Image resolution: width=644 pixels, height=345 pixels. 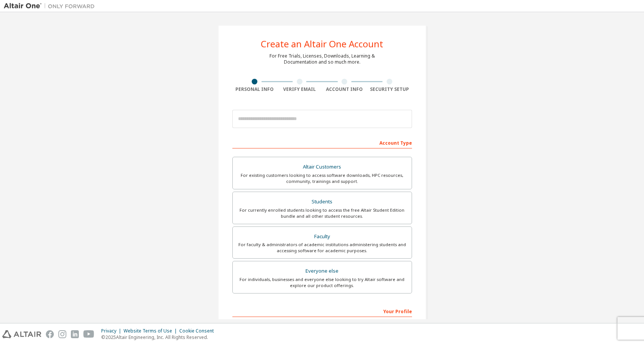 I want to click on img: Altair One, so click(x=51, y=7).